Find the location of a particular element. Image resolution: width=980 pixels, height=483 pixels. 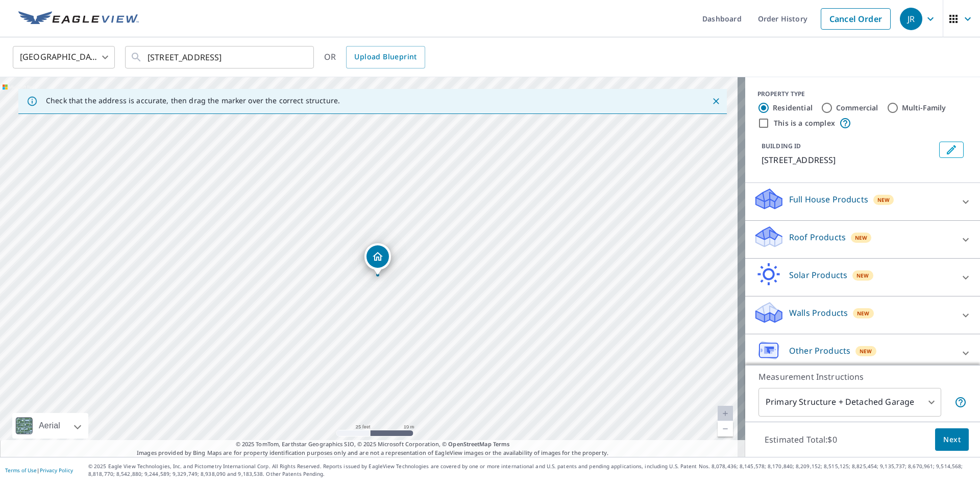

label: Residential is located at coordinates (793, 108).